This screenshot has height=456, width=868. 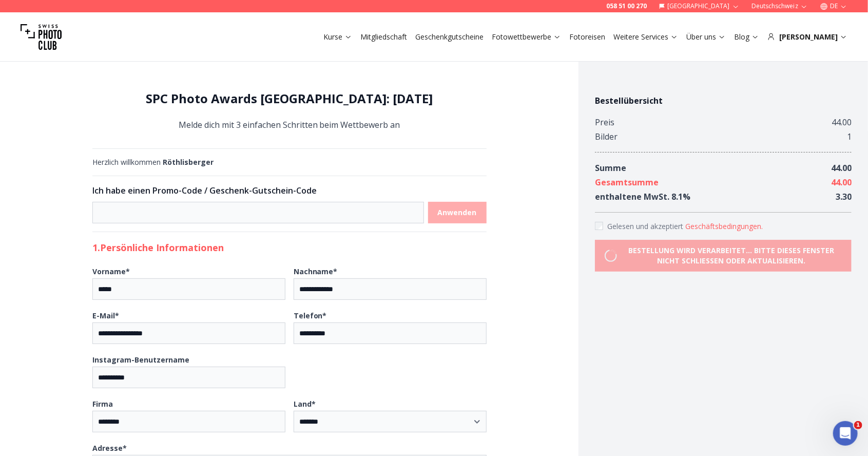 What do you see at coordinates (188, 162) in the screenshot?
I see `b: Röthlisberger` at bounding box center [188, 162].